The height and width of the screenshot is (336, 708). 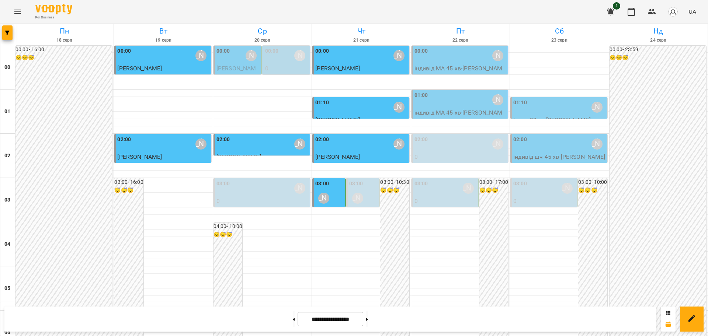 What do you see at coordinates (54, 9) in the screenshot?
I see `img: Voopty Logo` at bounding box center [54, 9].